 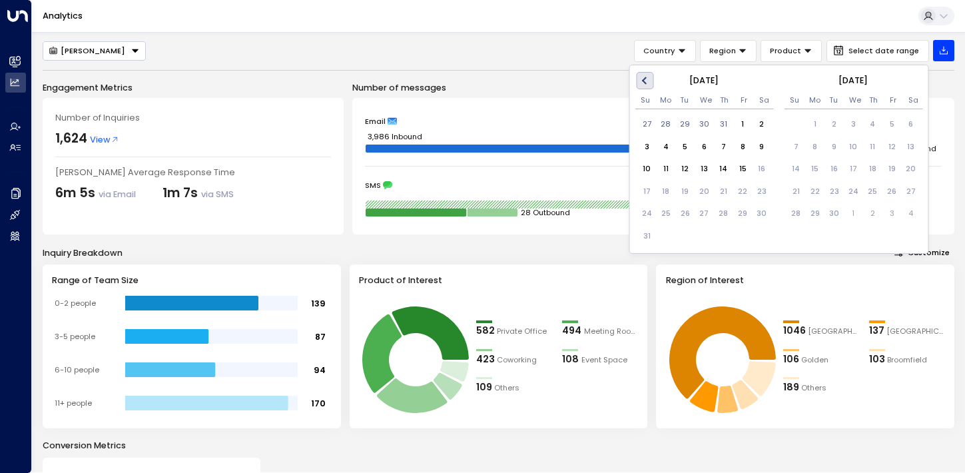 What do you see at coordinates (75, 303) in the screenshot?
I see `tspan: 0-2 people` at bounding box center [75, 303].